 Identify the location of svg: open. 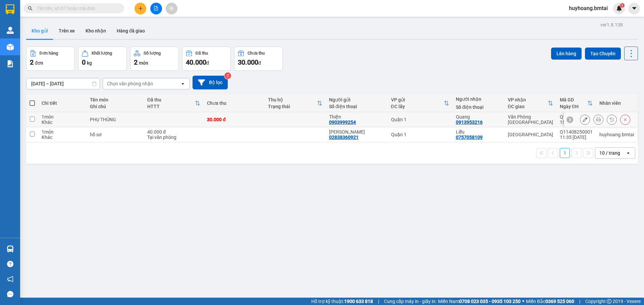
(628, 153).